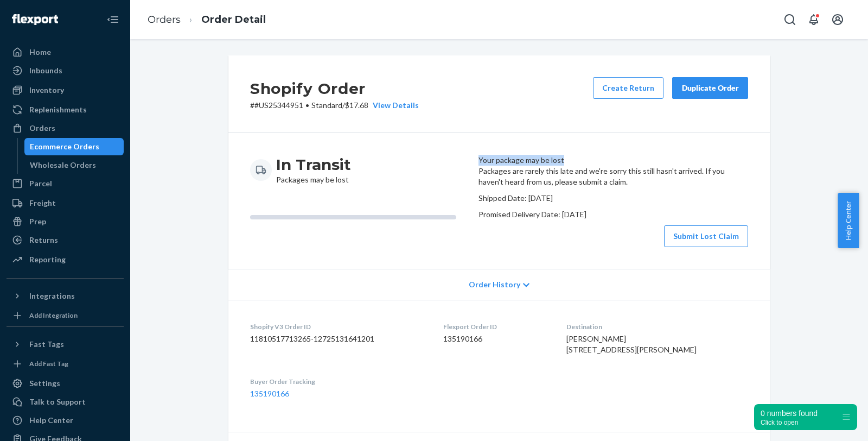  What do you see at coordinates (65, 402) in the screenshot?
I see `a: Talk to Support` at bounding box center [65, 402].